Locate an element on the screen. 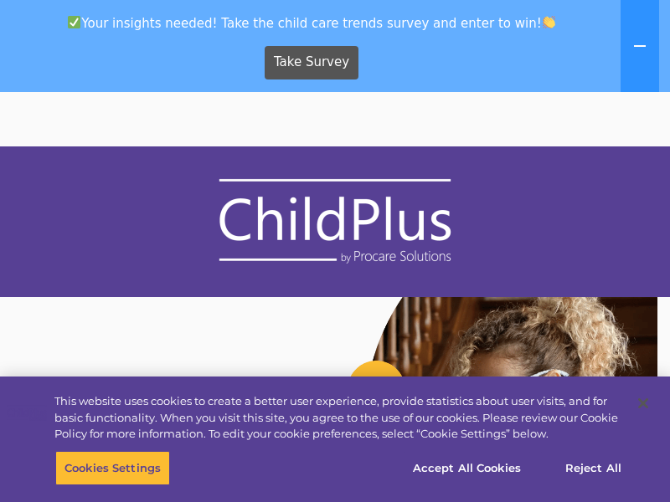 The width and height of the screenshot is (670, 502). button: Cookies Settings is located at coordinates (112, 468).